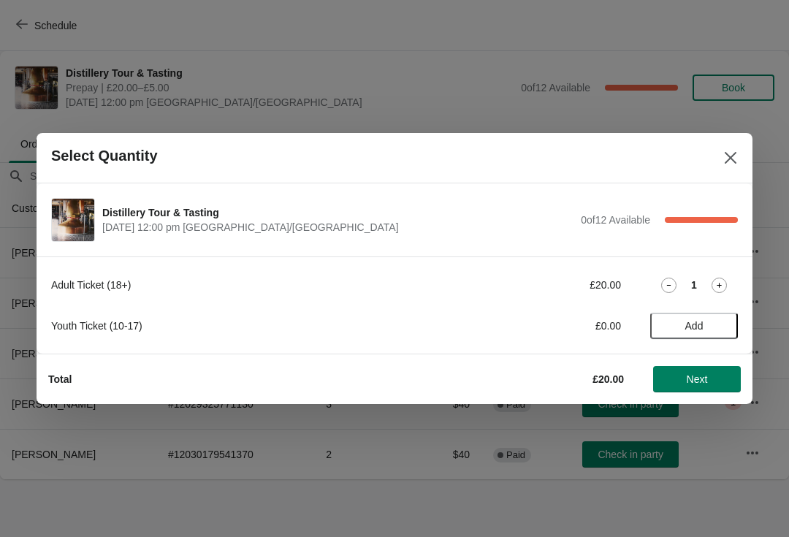  Describe the element at coordinates (730, 158) in the screenshot. I see `button: Close` at that location.